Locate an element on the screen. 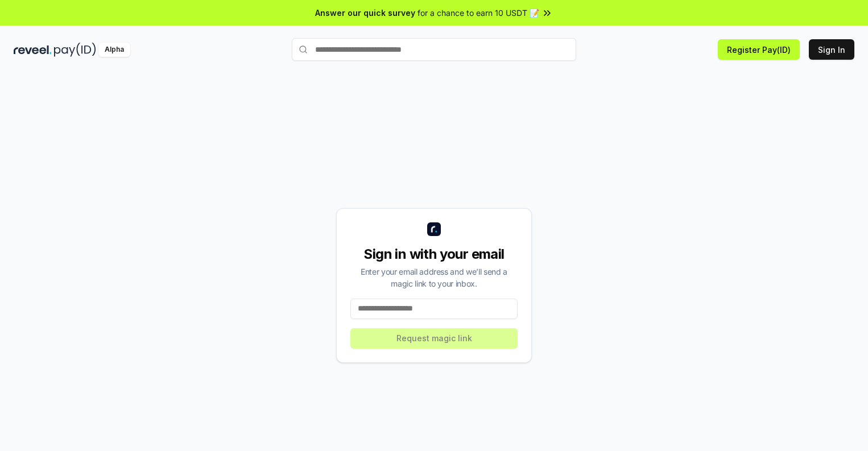  button: Register Pay(ID) is located at coordinates (759, 50).